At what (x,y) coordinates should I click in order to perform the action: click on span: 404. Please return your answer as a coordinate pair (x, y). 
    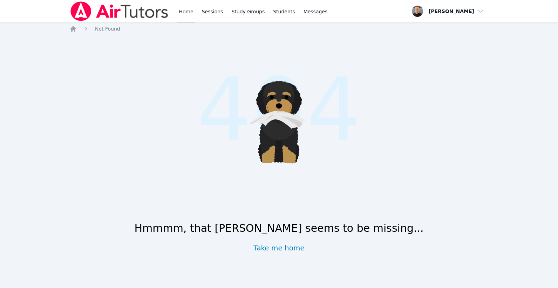
    Looking at the image, I should click on (279, 109).